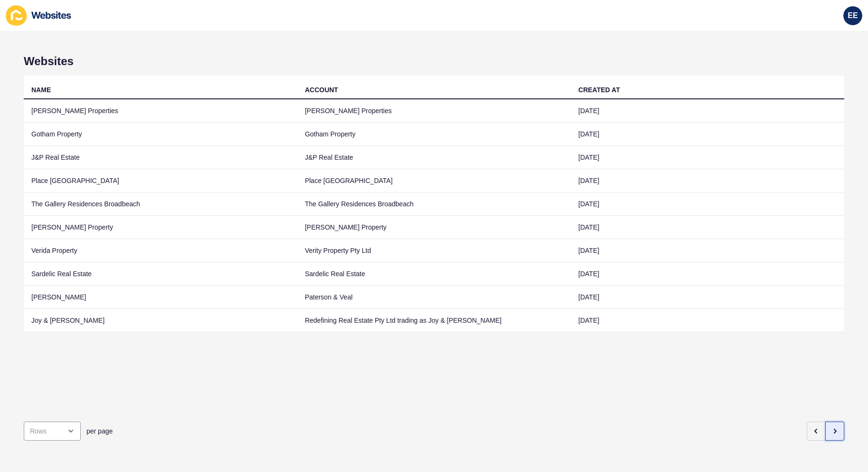 This screenshot has height=472, width=868. Describe the element at coordinates (435, 251) in the screenshot. I see `td: Verity Property Pty Ltd` at that location.